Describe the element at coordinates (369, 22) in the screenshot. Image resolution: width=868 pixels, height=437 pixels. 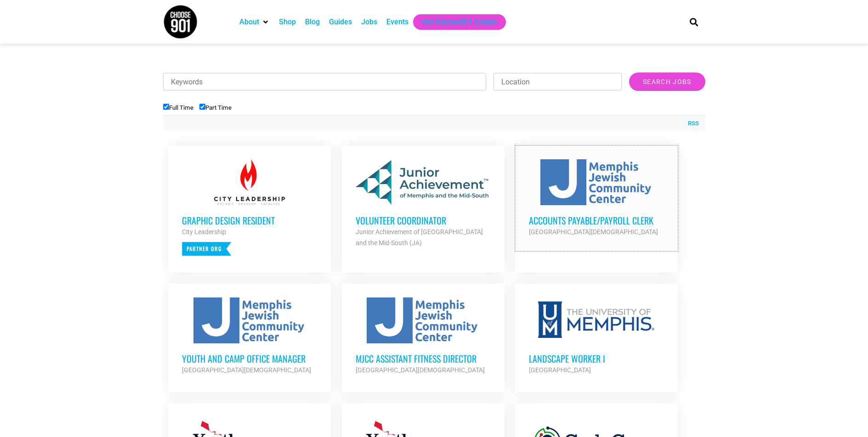
I see `div: Jobs` at that location.